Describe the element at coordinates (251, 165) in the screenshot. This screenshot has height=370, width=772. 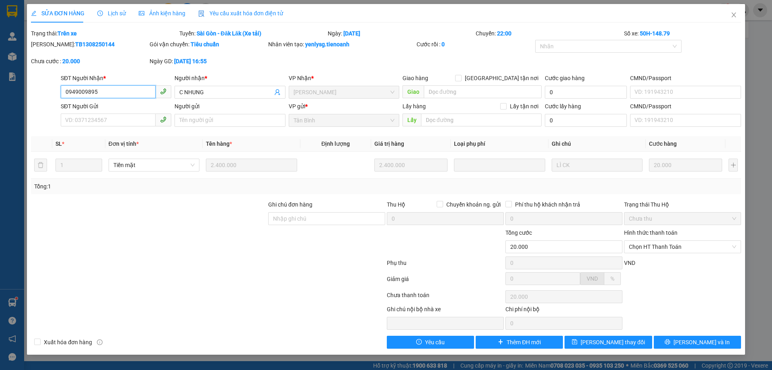
I see `input: VD: Bàn, Ghế` at that location.